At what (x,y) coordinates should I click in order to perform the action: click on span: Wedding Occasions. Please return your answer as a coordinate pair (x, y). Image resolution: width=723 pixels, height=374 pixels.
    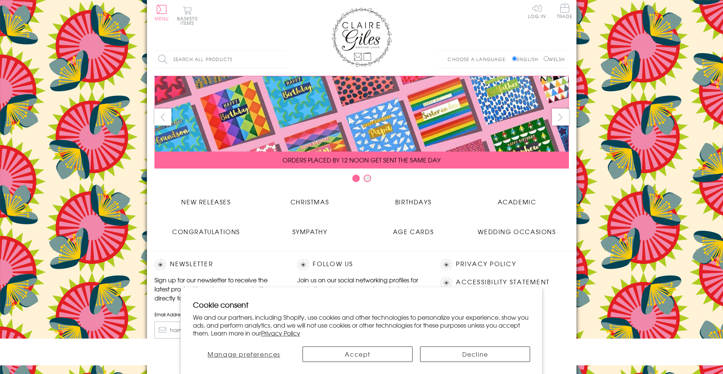
    Looking at the image, I should click on (516, 231).